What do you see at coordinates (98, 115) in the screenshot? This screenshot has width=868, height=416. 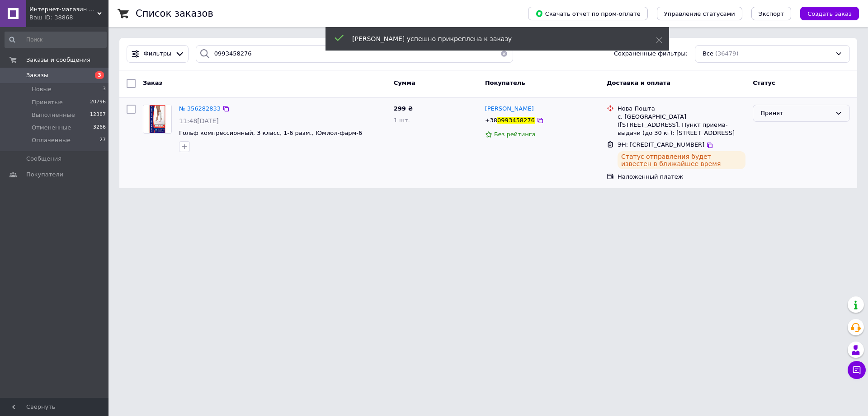 I see `span: 12387` at bounding box center [98, 115].